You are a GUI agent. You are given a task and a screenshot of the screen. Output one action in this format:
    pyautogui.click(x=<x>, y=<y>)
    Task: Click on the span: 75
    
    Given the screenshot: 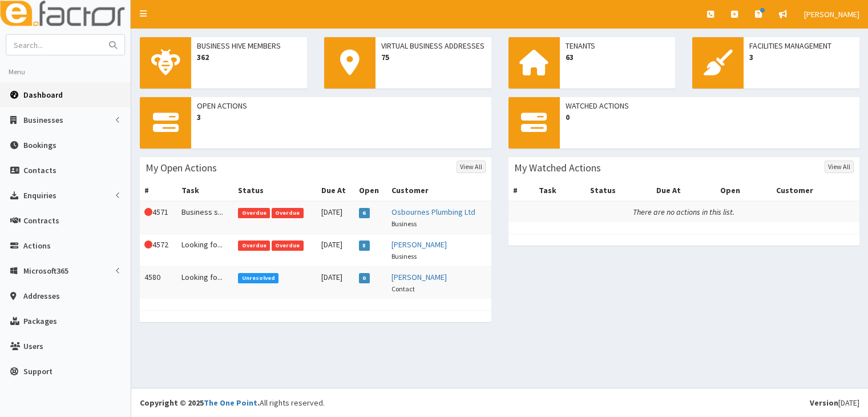 What is the action you would take?
    pyautogui.click(x=433, y=57)
    